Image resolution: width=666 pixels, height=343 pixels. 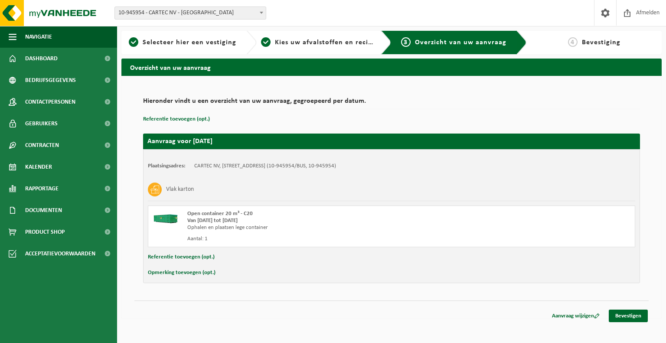 I want to click on a: 1Selecteer hier een vestiging, so click(x=183, y=43).